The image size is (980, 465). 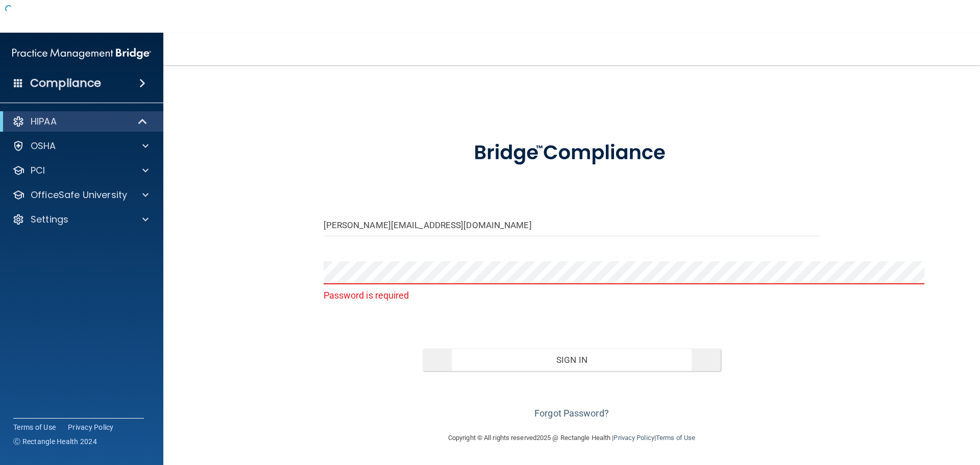 What do you see at coordinates (80, 219) in the screenshot?
I see `a: Settings` at bounding box center [80, 219].